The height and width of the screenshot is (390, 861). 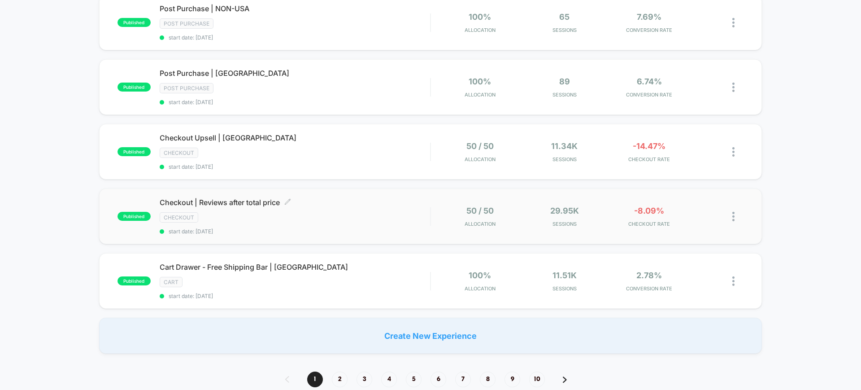 What do you see at coordinates (315, 379) in the screenshot?
I see `span: 1` at bounding box center [315, 379].